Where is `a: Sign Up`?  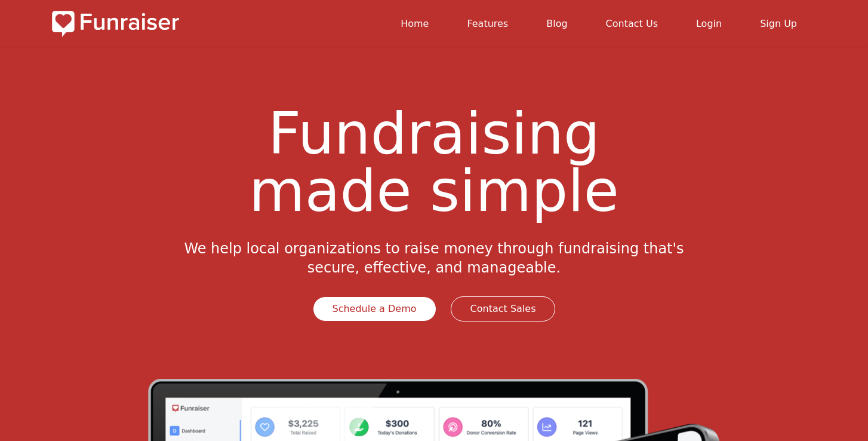
a: Sign Up is located at coordinates (778, 23).